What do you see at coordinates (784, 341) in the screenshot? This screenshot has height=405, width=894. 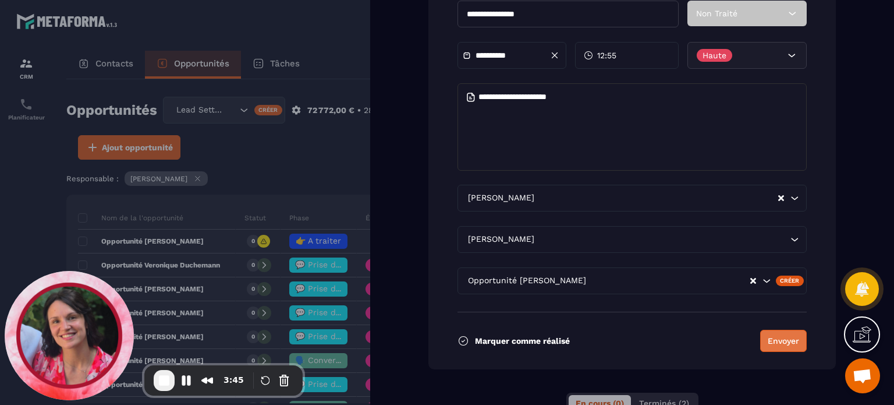 I see `button: Envoyer` at bounding box center [784, 341].